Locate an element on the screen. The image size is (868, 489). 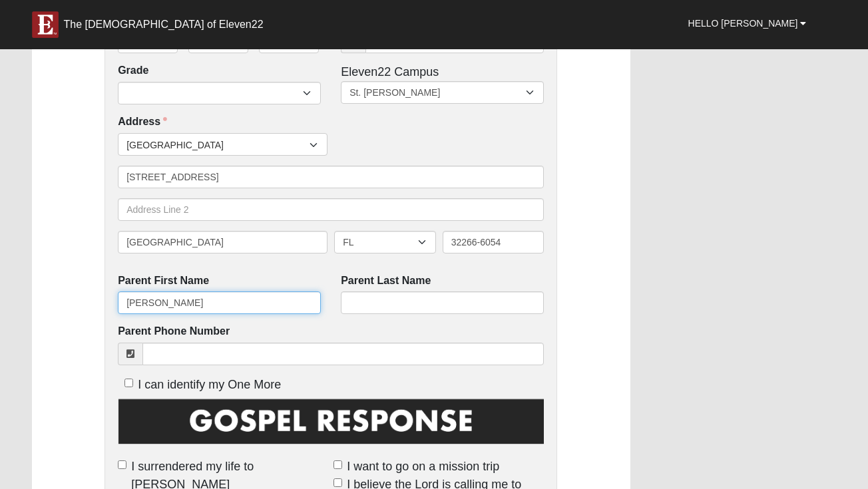
input: Address Line 1 is located at coordinates (331, 177).